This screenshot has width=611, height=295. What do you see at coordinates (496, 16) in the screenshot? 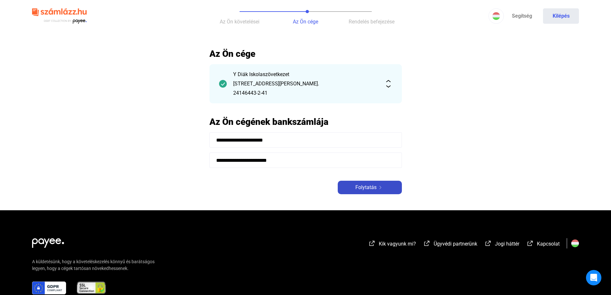
I see `img: HU` at bounding box center [496, 16].